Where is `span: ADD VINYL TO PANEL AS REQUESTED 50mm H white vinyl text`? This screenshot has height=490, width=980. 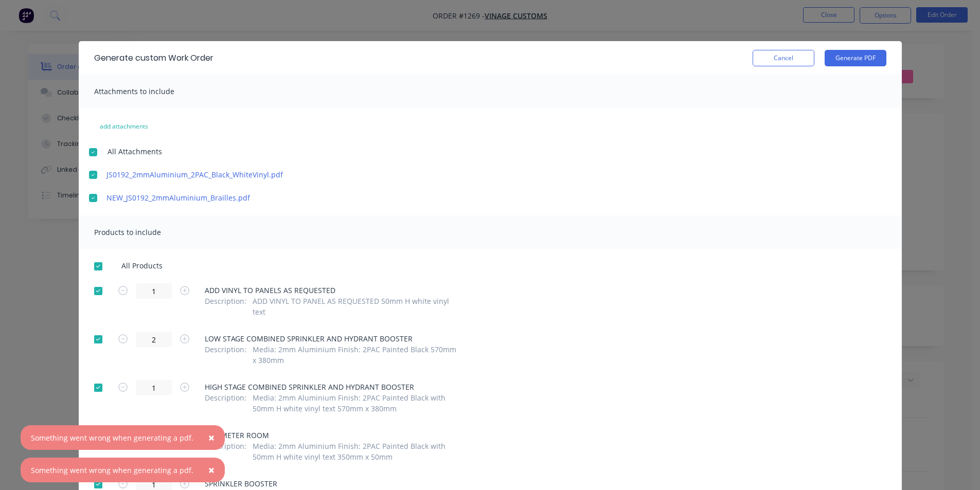 span: ADD VINYL TO PANEL AS REQUESTED 50mm H white vinyl text is located at coordinates (358, 306).